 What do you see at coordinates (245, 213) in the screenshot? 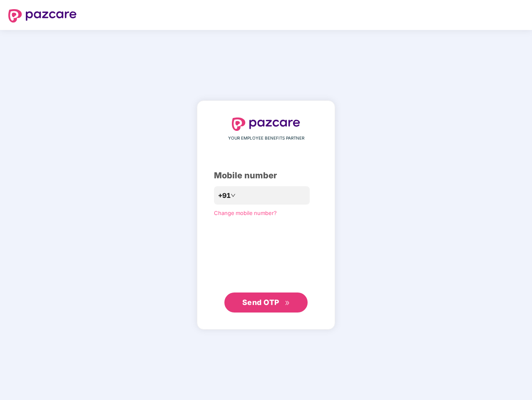
I see `span: Change mobile number?` at bounding box center [245, 213].